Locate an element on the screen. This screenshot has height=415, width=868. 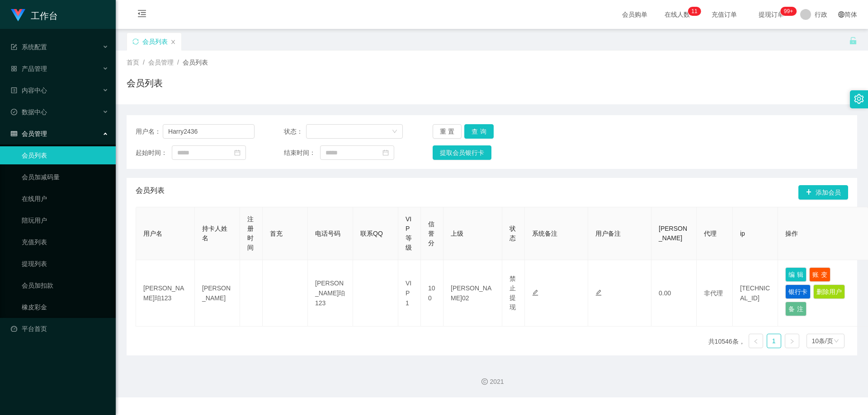
font: 提现订单 is located at coordinates (771, 14).